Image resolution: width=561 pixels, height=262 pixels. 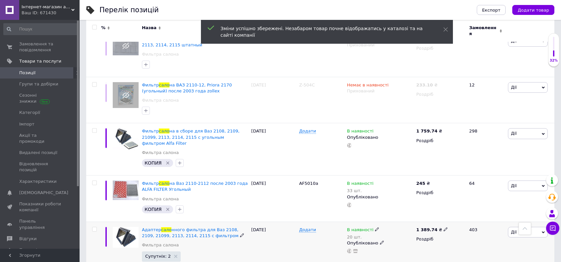 What do you see at coordinates (40, 139) in the screenshot?
I see `span: Акції та промокоди` at bounding box center [40, 139].